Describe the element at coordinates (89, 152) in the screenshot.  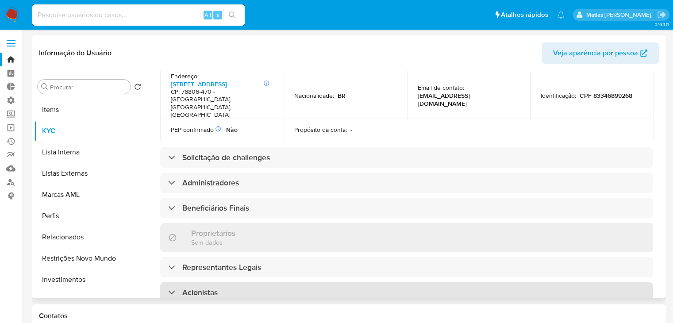
I see `button: Lista Interna` at that location.